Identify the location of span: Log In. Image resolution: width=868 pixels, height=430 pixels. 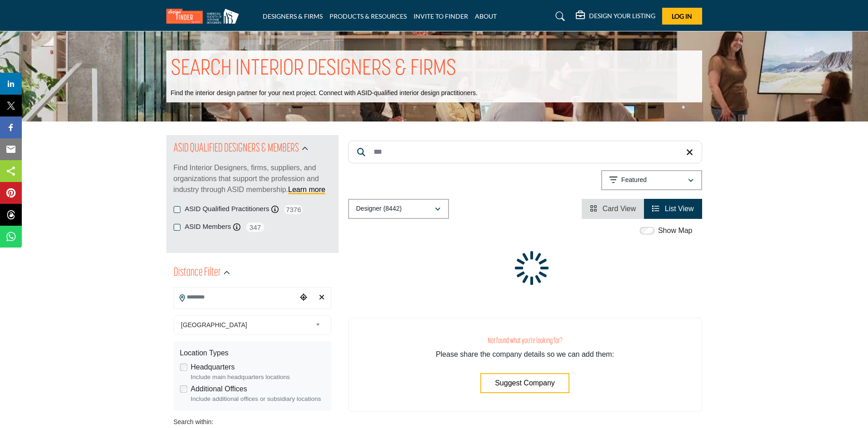
(681, 16).